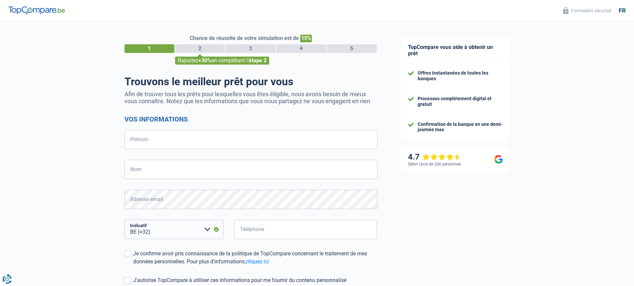 Image resolution: width=634 pixels, height=286 pixels. I want to click on div: 2, so click(200, 49).